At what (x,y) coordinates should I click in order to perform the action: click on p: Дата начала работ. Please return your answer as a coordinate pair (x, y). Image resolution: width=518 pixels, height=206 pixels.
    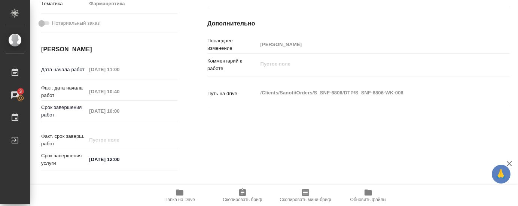
    Looking at the image, I should click on (64, 70).